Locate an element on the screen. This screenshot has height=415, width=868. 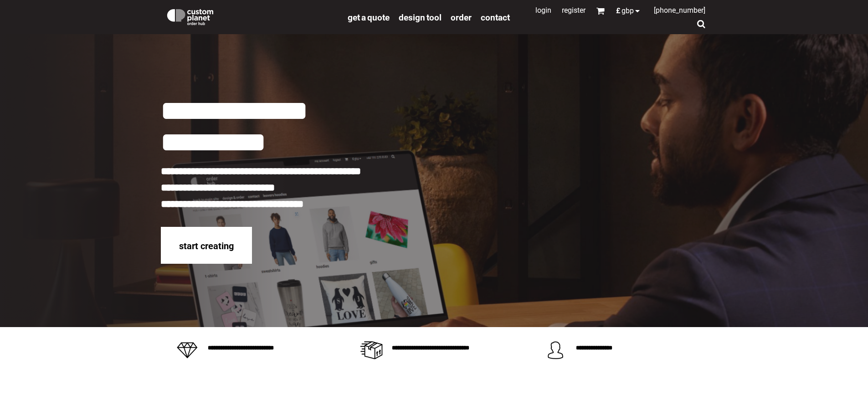
a: Register is located at coordinates (574, 10).